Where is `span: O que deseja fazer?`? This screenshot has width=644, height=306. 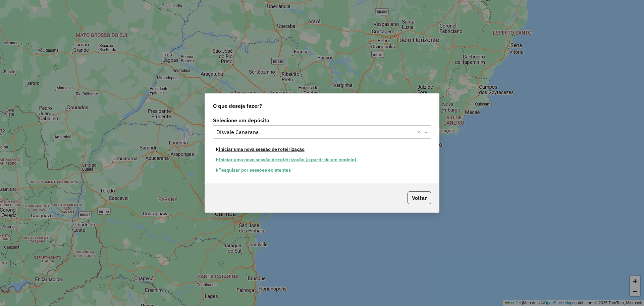 span: O que deseja fazer? is located at coordinates (237, 106).